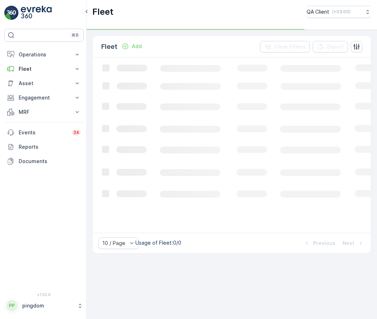 Image resolution: width=377 pixels, height=319 pixels. What do you see at coordinates (44, 55) in the screenshot?
I see `p: Operations` at bounding box center [44, 55].